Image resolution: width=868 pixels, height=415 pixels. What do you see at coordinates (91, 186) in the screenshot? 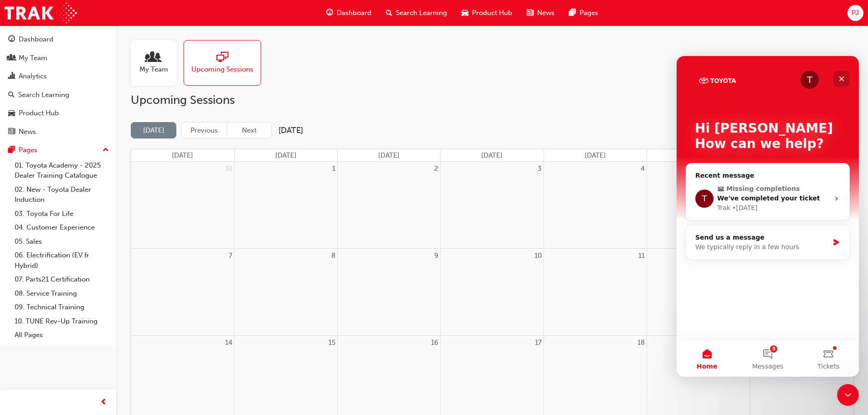
I see `div: Send us a messageWe typically reply in a few hours` at bounding box center [91, 186].